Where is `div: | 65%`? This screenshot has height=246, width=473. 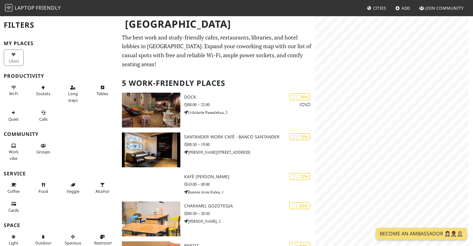 div: | 65% is located at coordinates (300, 206).